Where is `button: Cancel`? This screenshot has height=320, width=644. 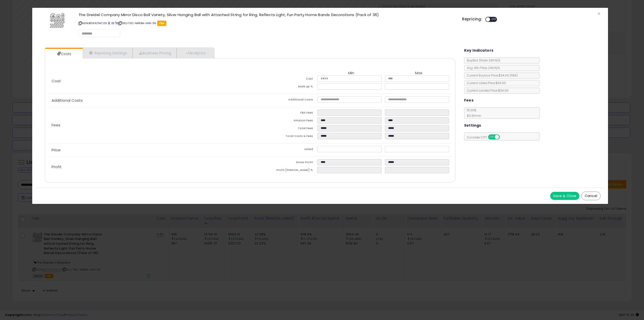
button: Cancel is located at coordinates (591, 196).